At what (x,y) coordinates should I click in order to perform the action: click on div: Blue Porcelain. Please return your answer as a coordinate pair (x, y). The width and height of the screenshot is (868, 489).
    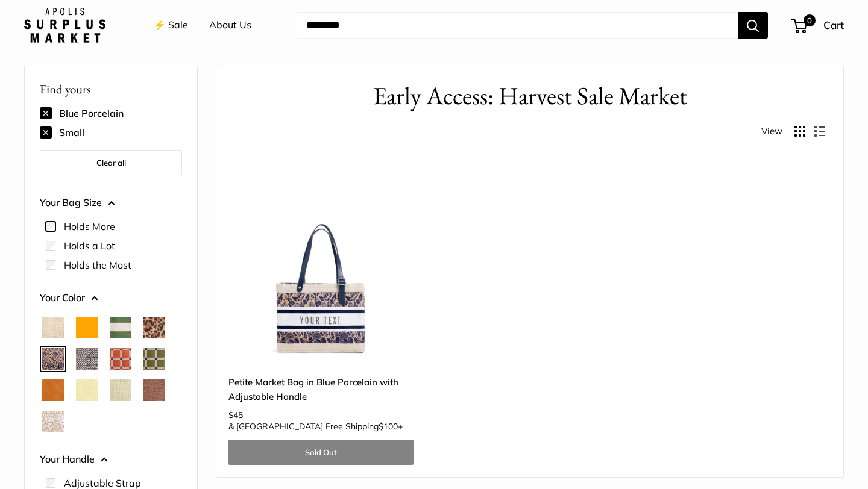
    Looking at the image, I should click on (111, 113).